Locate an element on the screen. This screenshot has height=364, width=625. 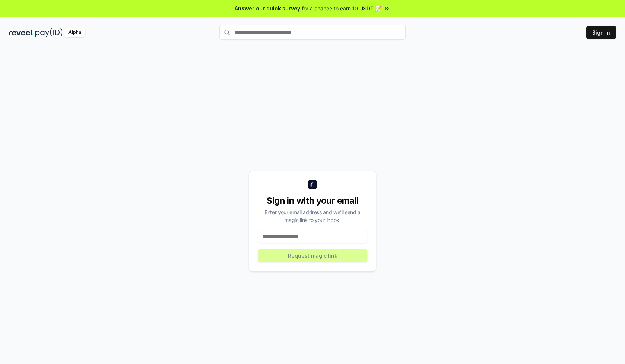
img: pay_id is located at coordinates (49, 32).